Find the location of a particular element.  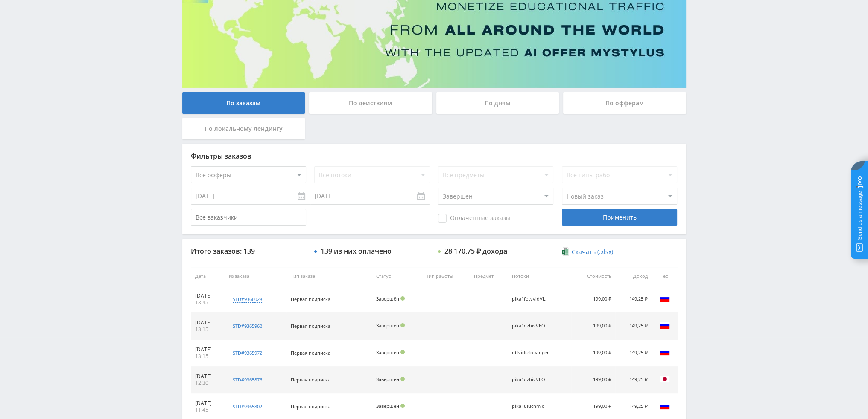

th: Потоки is located at coordinates (539, 277).